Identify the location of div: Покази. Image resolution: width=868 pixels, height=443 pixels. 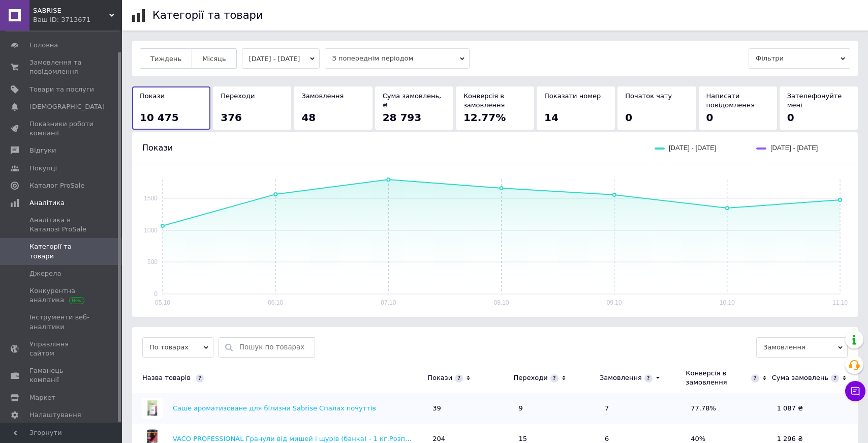
(440, 378).